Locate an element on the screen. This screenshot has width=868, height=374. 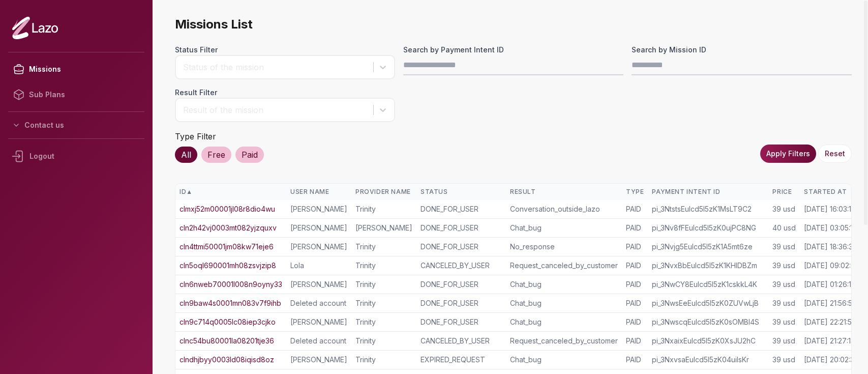
div: pi_3NwCY8Eulcd5I5zK1cskkL4K is located at coordinates (708, 284).